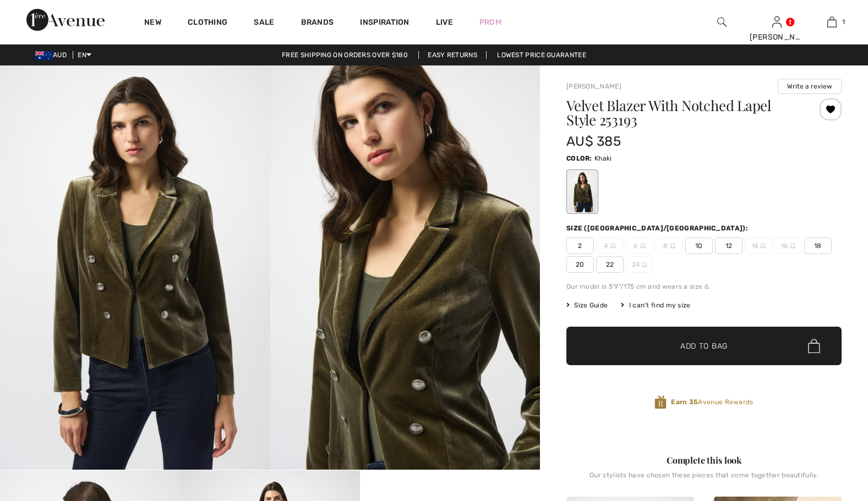 The image size is (868, 501). What do you see at coordinates (699, 246) in the screenshot?
I see `span: 10` at bounding box center [699, 246].